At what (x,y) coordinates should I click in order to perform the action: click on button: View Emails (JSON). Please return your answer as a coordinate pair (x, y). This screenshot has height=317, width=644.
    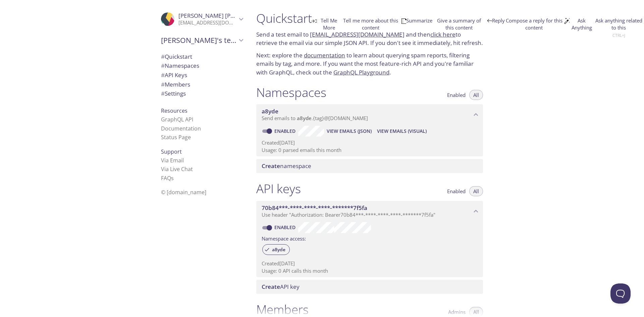
    Looking at the image, I should click on (349, 131).